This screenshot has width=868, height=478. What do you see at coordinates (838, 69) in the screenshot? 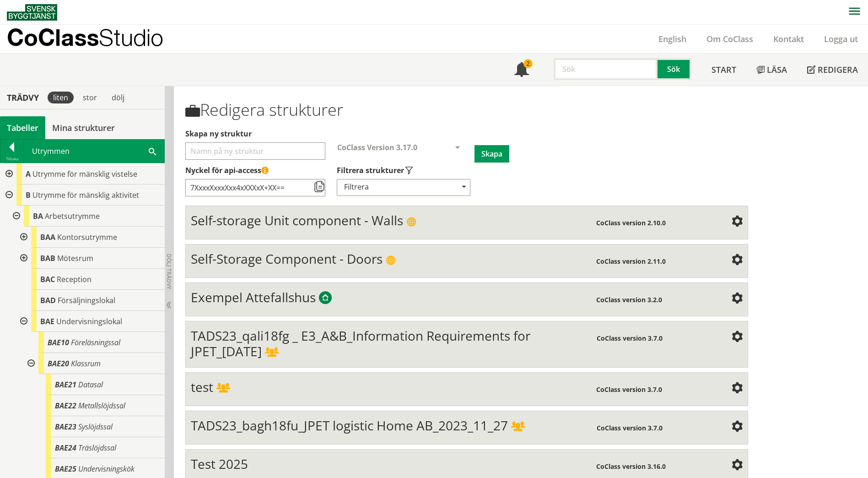
I see `span: Redigera` at bounding box center [838, 69].